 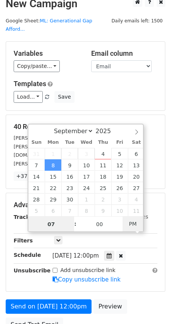 What do you see at coordinates (137, 165) in the screenshot?
I see `span: September 13, 2025` at bounding box center [137, 165].